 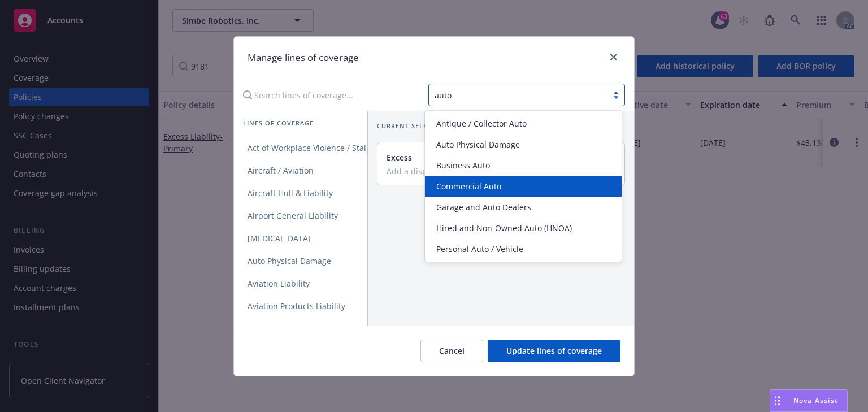 I want to click on span: Blanket Accident, so click(x=279, y=329).